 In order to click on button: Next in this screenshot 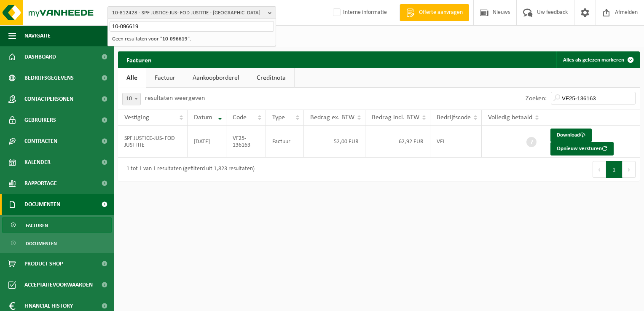, I will do `click(629, 169)`.